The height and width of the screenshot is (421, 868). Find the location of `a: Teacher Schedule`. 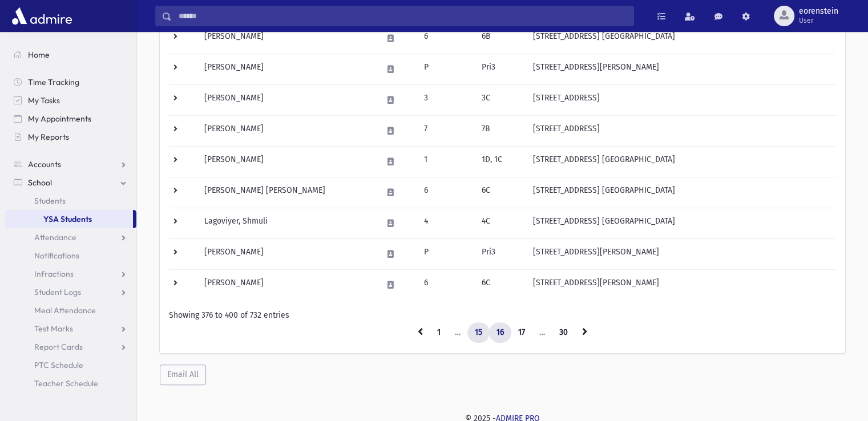

a: Teacher Schedule is located at coordinates (70, 383).